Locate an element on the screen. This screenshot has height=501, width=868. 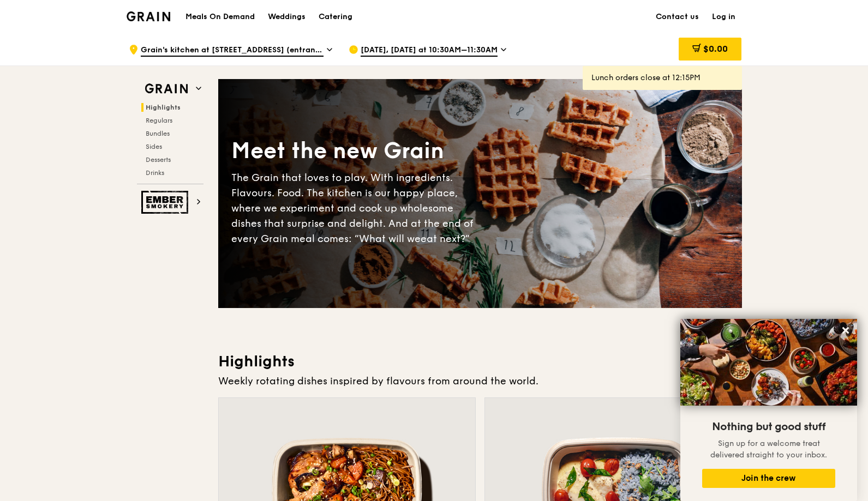
div: Catering is located at coordinates (335, 17).